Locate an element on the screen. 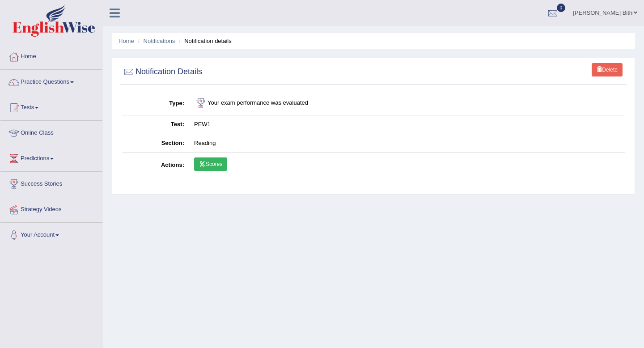 The height and width of the screenshot is (348, 644). a: Practice Questions is located at coordinates (51, 81).